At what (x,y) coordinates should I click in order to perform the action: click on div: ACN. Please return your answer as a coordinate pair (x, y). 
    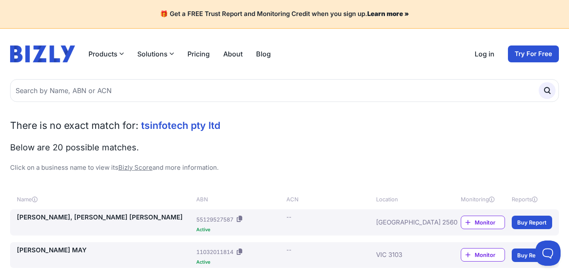
    Looking at the image, I should click on (330, 199).